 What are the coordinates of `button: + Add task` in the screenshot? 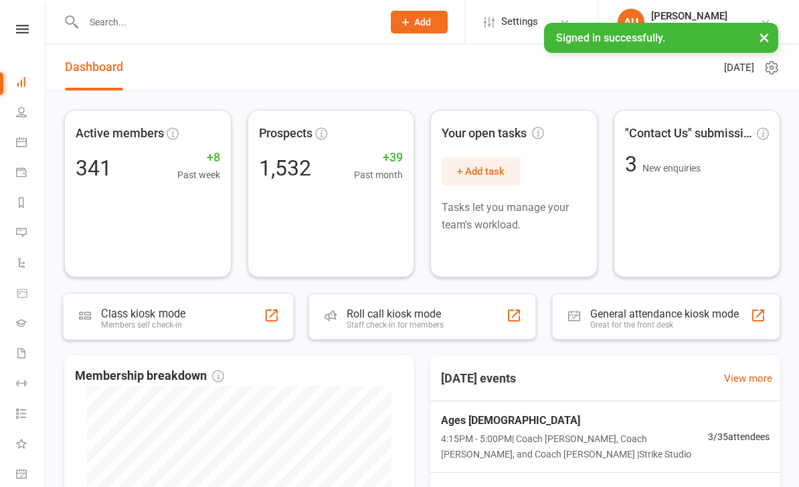 It's located at (481, 171).